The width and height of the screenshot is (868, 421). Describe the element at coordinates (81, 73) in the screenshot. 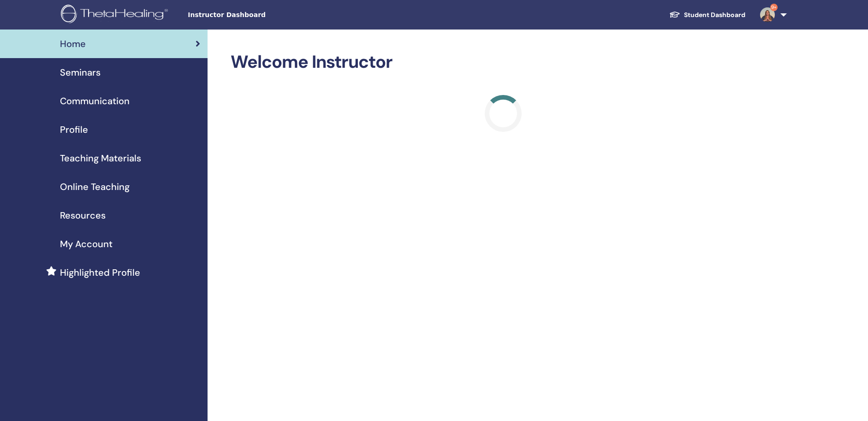

I see `span: Seminars` at that location.